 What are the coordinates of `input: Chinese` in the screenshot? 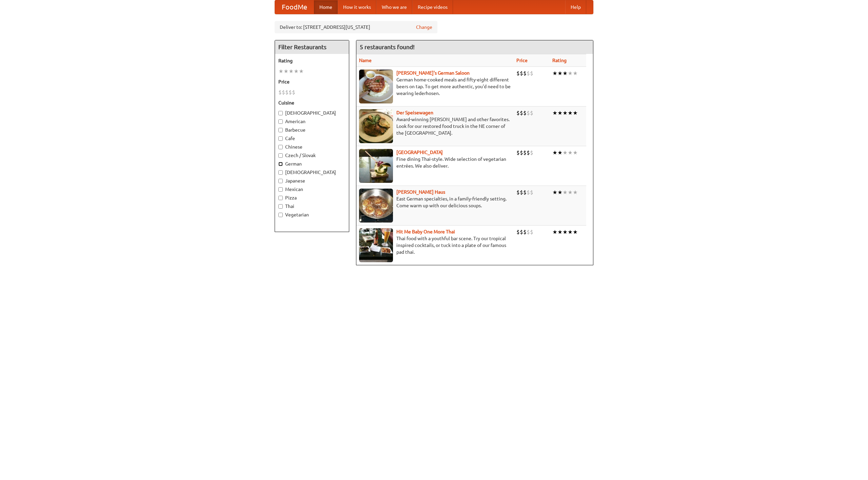 It's located at (280, 147).